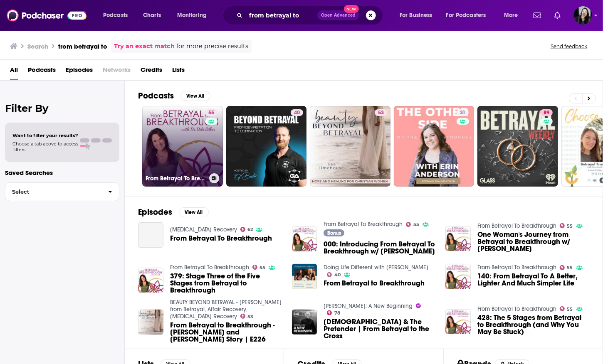 Image resolution: width=603 pixels, height=364 pixels. Describe the element at coordinates (305, 276) in the screenshot. I see `img: From Betrayal to Breakthrough` at that location.